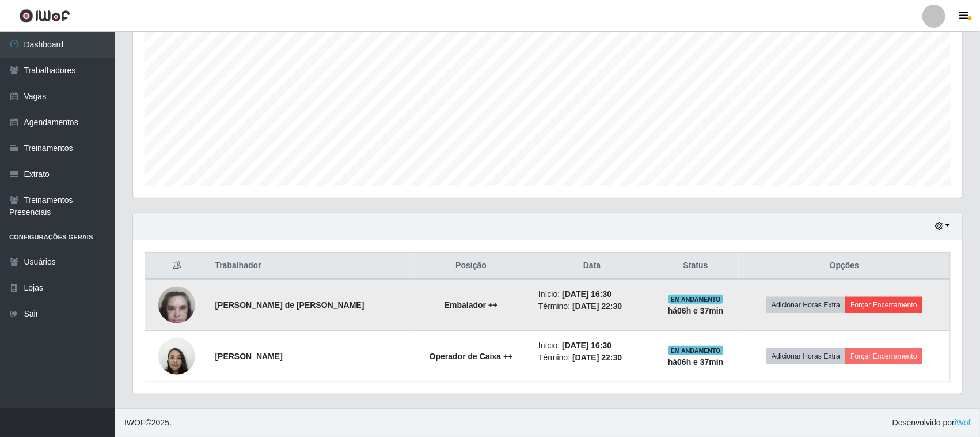 The width and height of the screenshot is (980, 437). What do you see at coordinates (45, 16) in the screenshot?
I see `img: CoreUI Logo` at bounding box center [45, 16].